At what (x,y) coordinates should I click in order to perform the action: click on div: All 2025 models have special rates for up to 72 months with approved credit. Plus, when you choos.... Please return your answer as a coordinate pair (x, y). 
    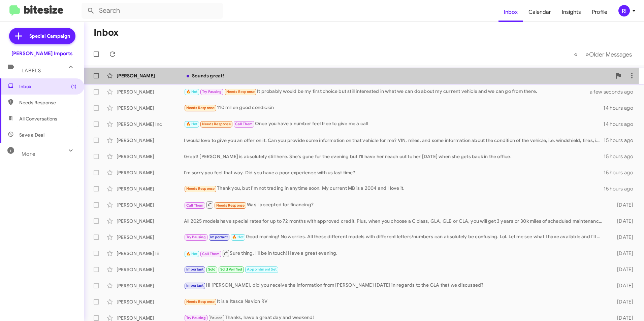
    Looking at the image, I should click on (395, 221).